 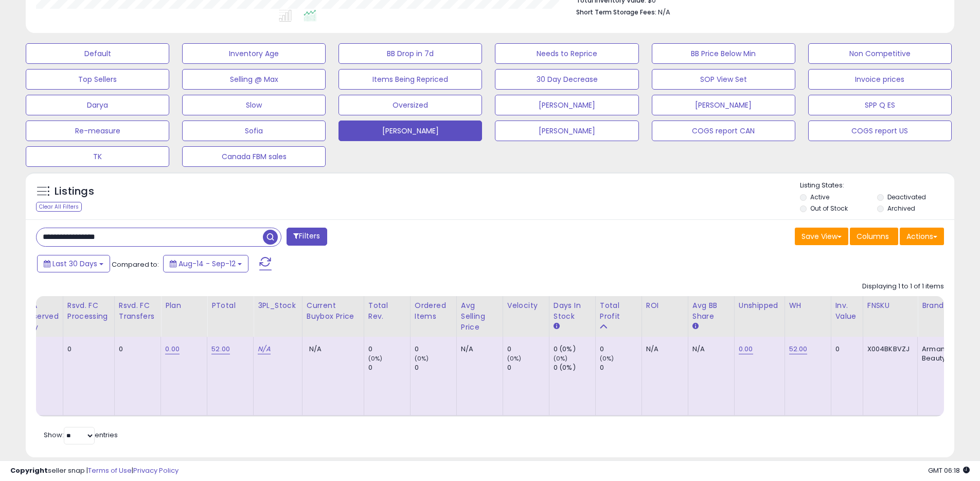 What do you see at coordinates (759, 305) in the screenshot?
I see `div: Unshipped` at bounding box center [759, 305].